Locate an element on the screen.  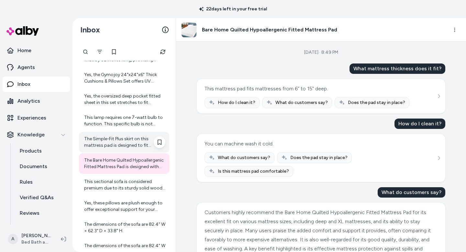
p: Documents is located at coordinates (33, 166).